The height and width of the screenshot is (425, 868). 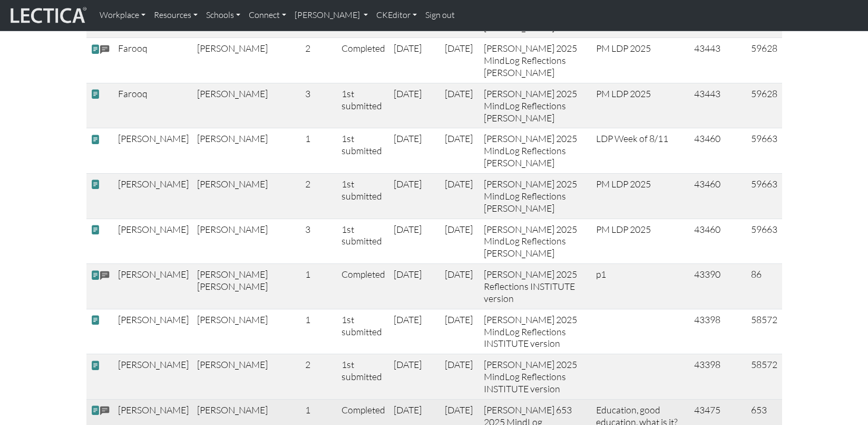 What do you see at coordinates (719, 287) in the screenshot?
I see `td: 43390` at bounding box center [719, 287].